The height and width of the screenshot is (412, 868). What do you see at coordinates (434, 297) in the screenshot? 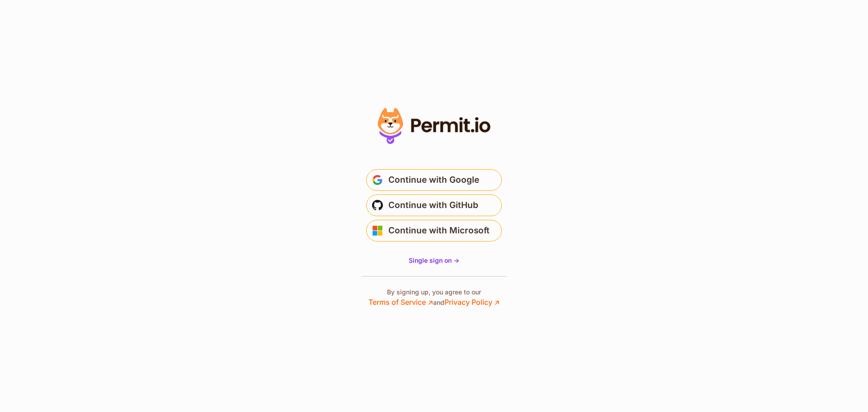
I see `p: By signing up, you agree to our and` at bounding box center [434, 297].